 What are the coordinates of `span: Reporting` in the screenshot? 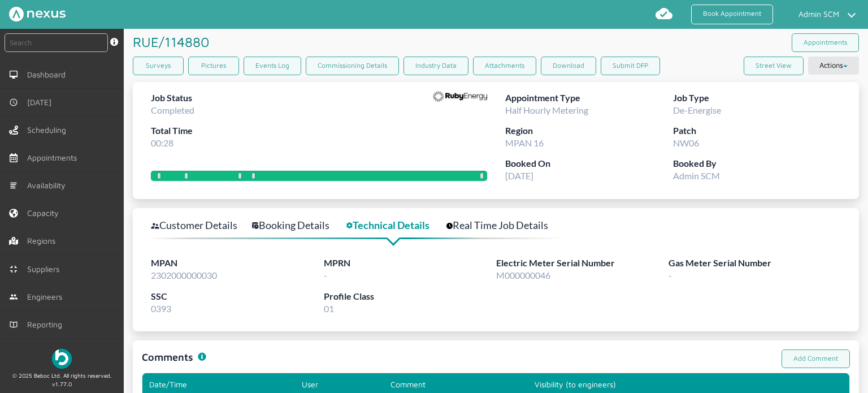 It's located at (47, 325).